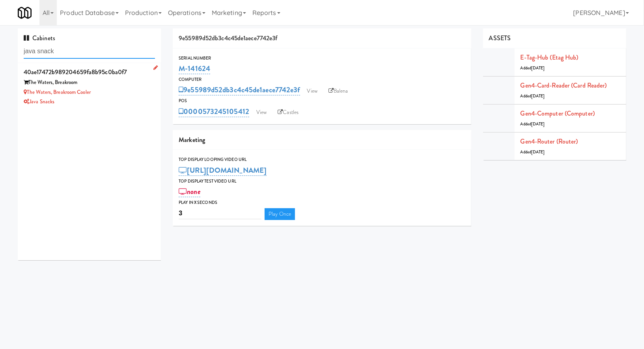 The image size is (644, 349). What do you see at coordinates (322, 80) in the screenshot?
I see `div: Computer` at bounding box center [322, 80].